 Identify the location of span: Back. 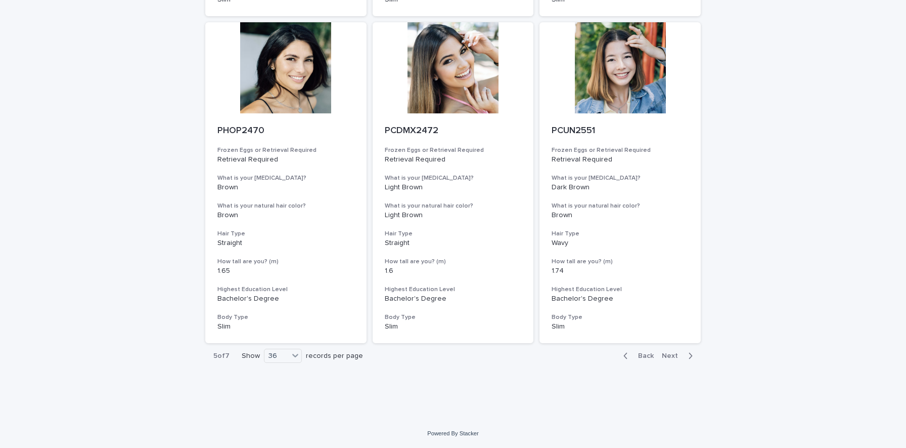
(643, 356).